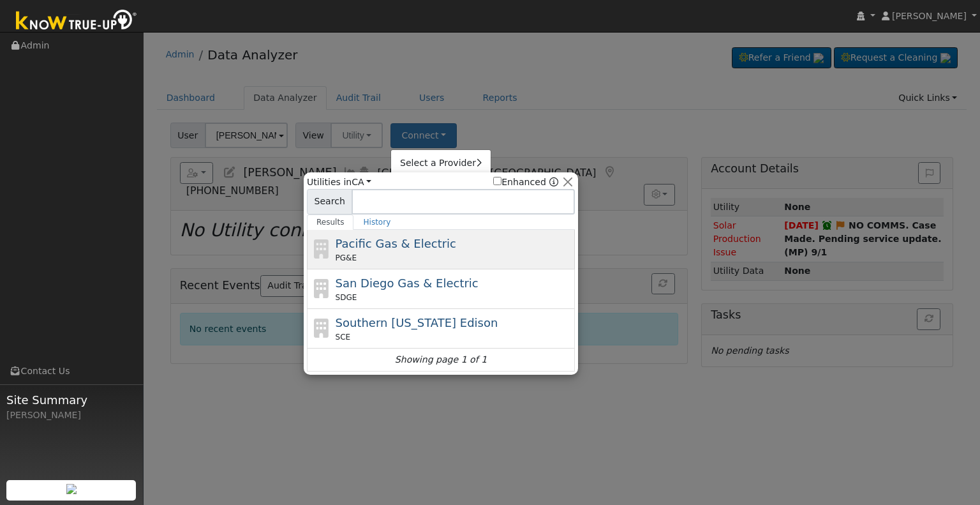 The image size is (980, 505). What do you see at coordinates (77, 21) in the screenshot?
I see `img: Know True-Up` at bounding box center [77, 21].